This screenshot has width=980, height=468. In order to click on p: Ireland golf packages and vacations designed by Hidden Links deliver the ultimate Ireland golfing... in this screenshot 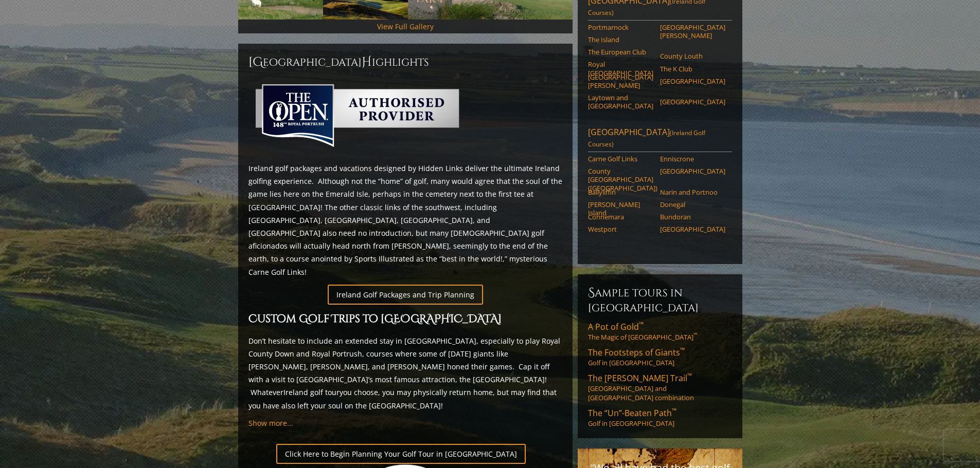, I will do `click(405, 220)`.